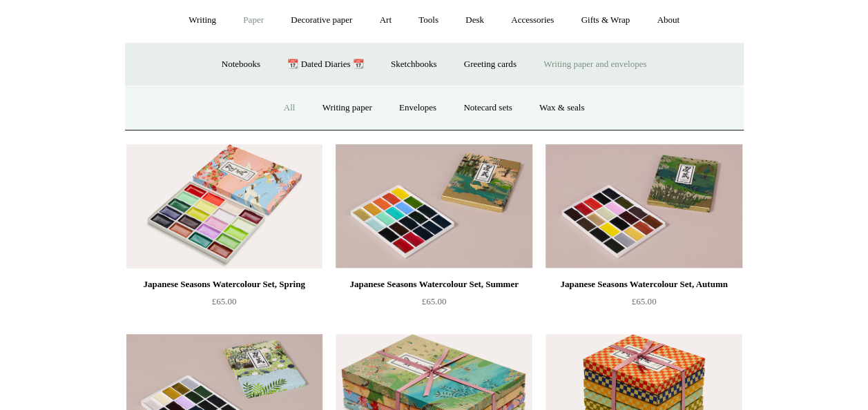  Describe the element at coordinates (433, 206) in the screenshot. I see `img: Japanese Seasons Watercolour Set, Summer` at that location.